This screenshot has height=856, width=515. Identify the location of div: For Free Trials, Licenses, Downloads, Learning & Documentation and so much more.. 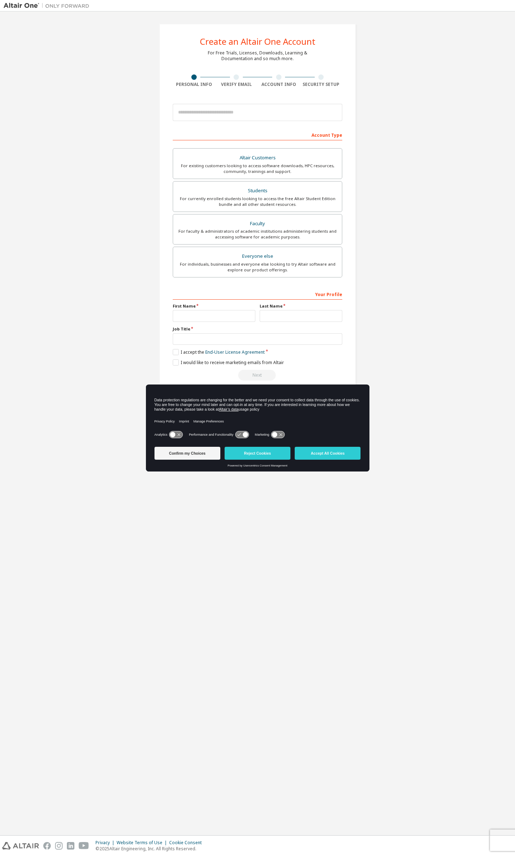
(258, 56).